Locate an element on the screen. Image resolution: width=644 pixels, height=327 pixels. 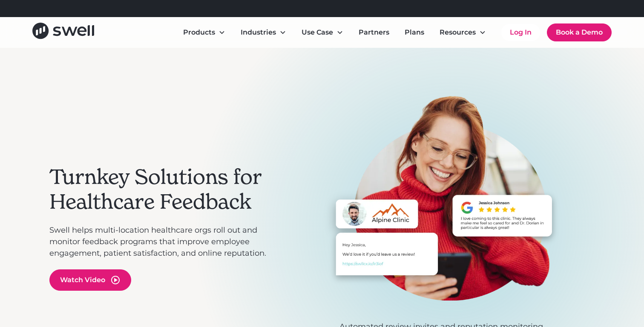
div: Chat Widget is located at coordinates (570, 280).